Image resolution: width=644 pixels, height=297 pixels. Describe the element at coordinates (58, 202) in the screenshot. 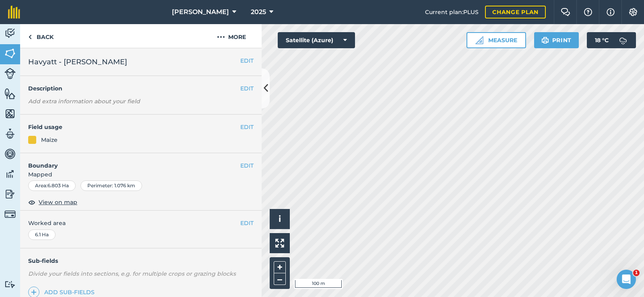

I see `span: View on map` at that location.